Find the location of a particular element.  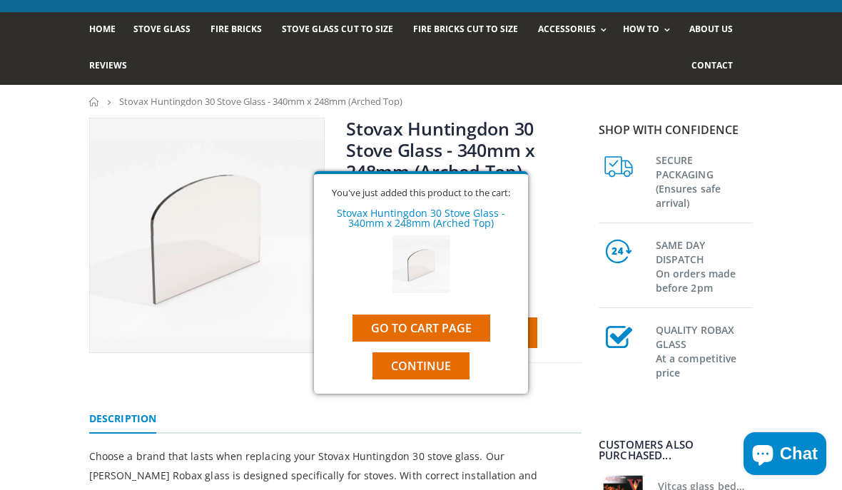

a: Stove Glass is located at coordinates (167, 30).